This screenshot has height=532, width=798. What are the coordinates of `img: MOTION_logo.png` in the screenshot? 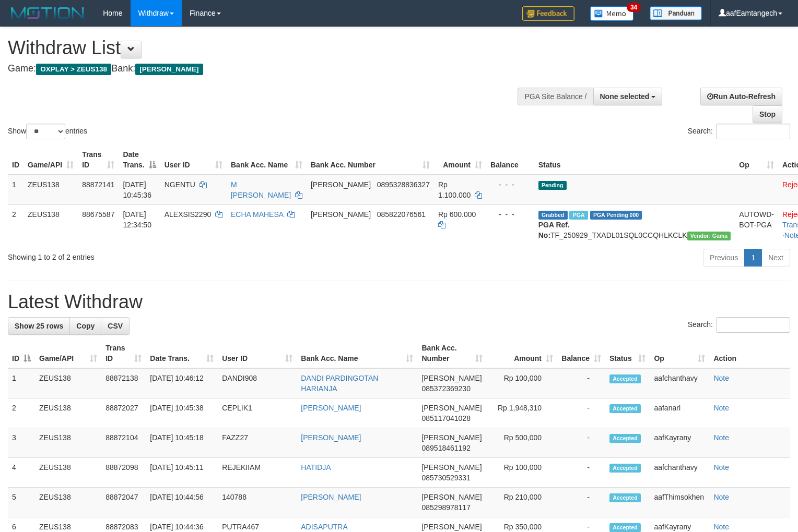 It's located at (47, 13).